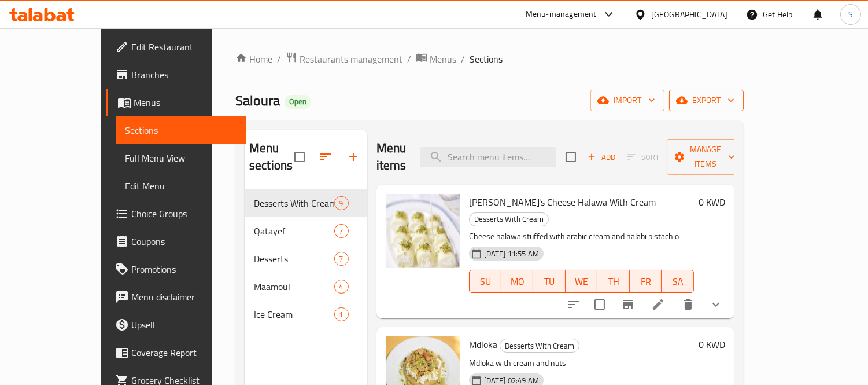  I want to click on span: Menu disclaimer, so click(184, 297).